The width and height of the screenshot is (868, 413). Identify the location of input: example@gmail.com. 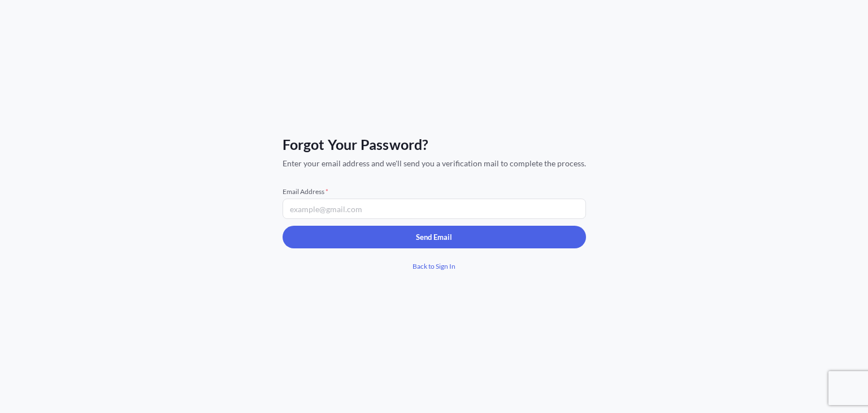
(434, 209).